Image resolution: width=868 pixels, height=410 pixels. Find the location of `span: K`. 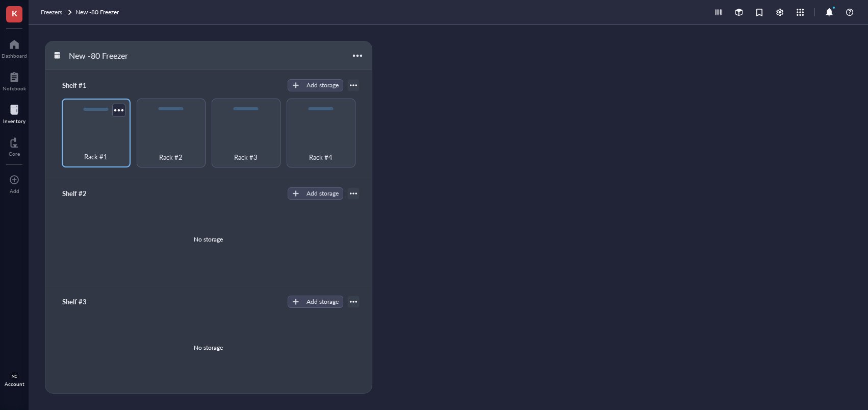

span: K is located at coordinates (15, 13).